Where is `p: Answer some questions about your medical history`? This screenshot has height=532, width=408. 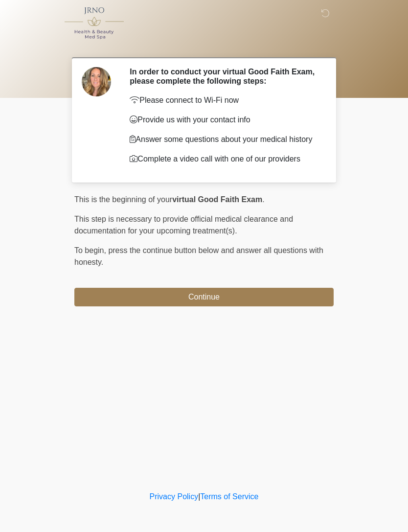 p: Answer some questions about your medical history is located at coordinates (224, 140).